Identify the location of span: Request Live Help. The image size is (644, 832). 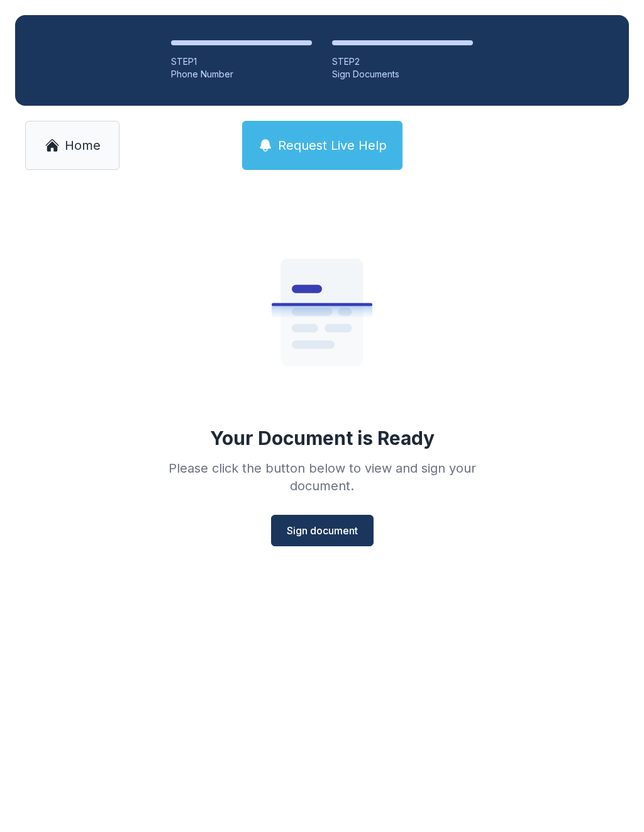
(332, 145).